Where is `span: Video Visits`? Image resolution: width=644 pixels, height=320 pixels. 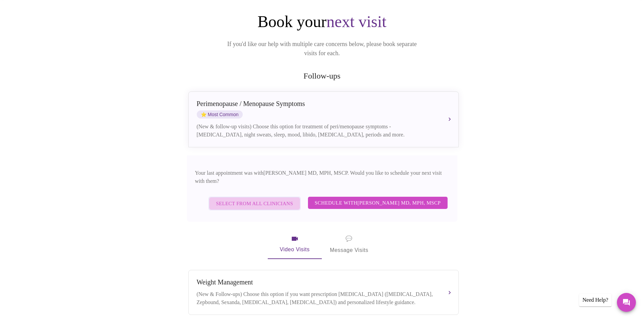 span: Video Visits is located at coordinates (295, 245).